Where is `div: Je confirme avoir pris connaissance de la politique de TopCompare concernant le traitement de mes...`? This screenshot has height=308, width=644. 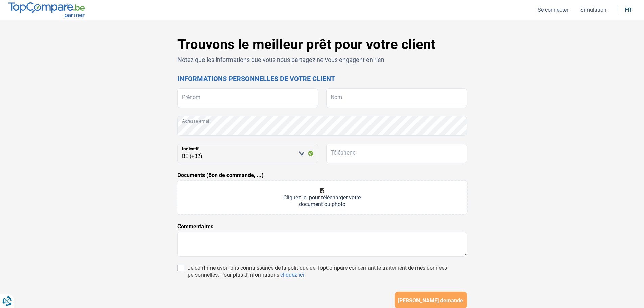 div: Je confirme avoir pris connaissance de la politique de TopCompare concernant le traitement de mes... is located at coordinates (327, 272).